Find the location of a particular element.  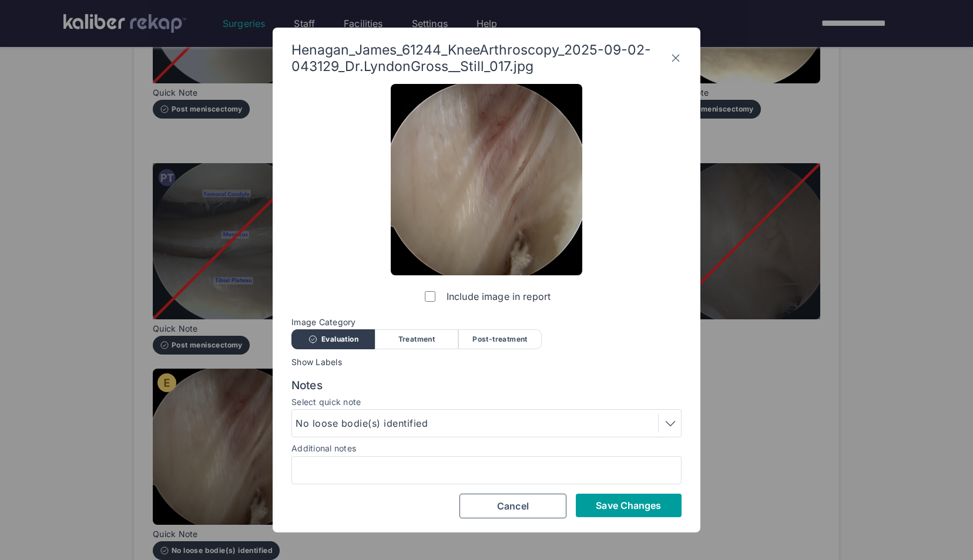

span: Save Changes is located at coordinates (628, 505).